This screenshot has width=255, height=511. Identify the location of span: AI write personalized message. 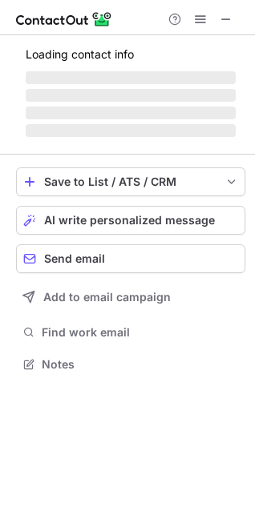
(129, 220).